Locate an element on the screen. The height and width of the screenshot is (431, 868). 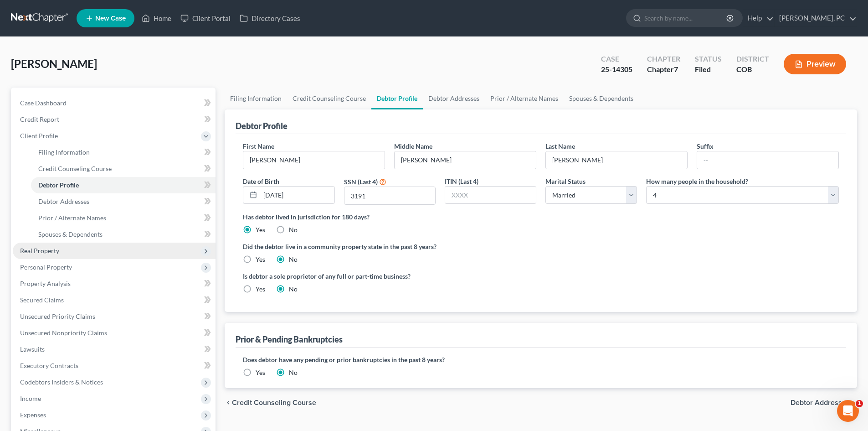
span: Real Property is located at coordinates (39, 250).